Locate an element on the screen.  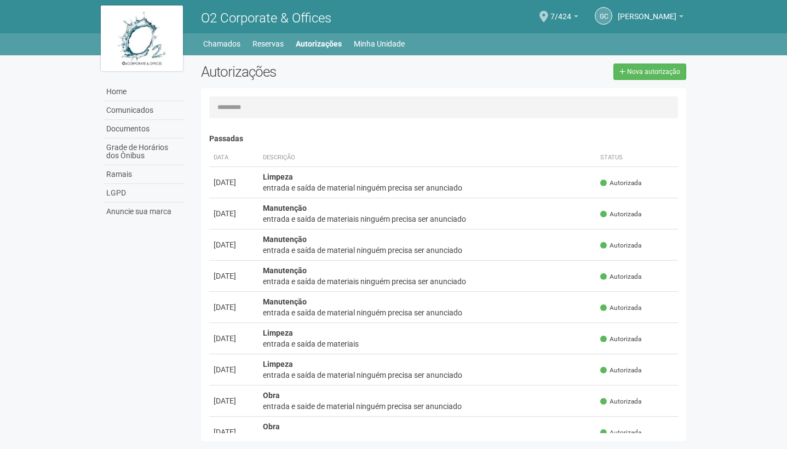
a: LGPD is located at coordinates (144, 193).